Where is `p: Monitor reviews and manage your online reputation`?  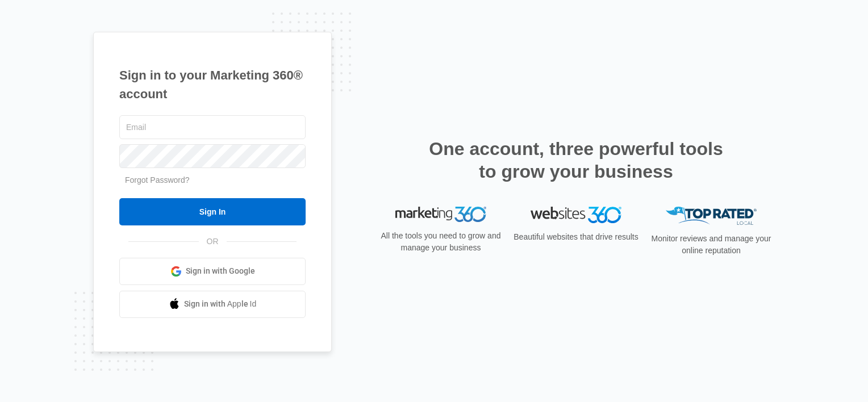 p: Monitor reviews and manage your online reputation is located at coordinates (711, 245).